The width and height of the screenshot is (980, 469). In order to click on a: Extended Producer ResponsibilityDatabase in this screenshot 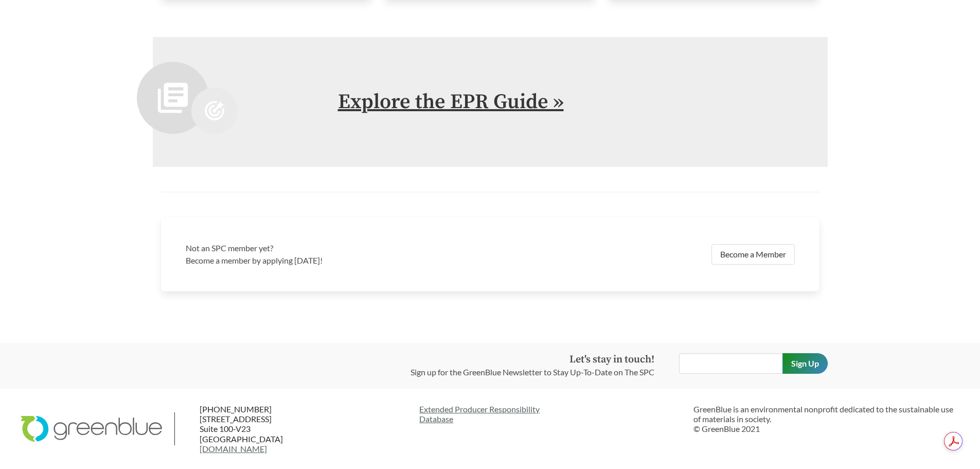, I will do `click(552, 414)`.